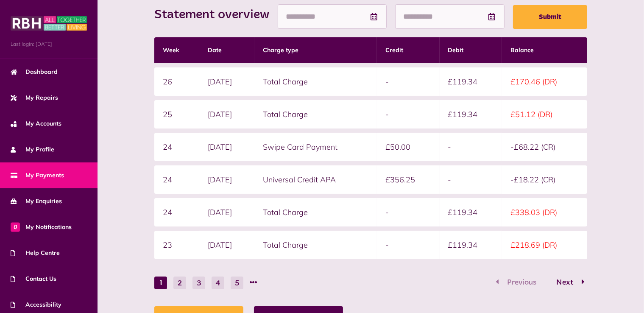 The height and width of the screenshot is (313, 644). What do you see at coordinates (544, 50) in the screenshot?
I see `th: Balance` at bounding box center [544, 50].